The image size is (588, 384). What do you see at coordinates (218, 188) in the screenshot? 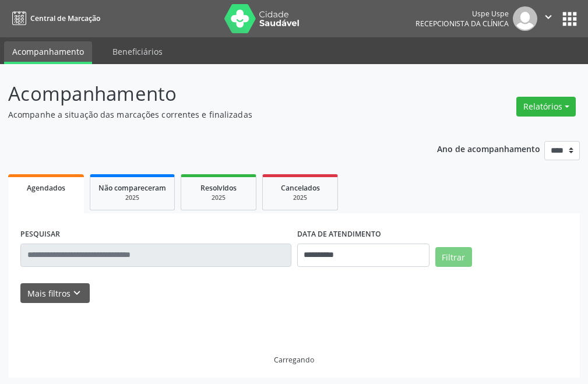
I see `span: Resolvidos` at bounding box center [218, 188].